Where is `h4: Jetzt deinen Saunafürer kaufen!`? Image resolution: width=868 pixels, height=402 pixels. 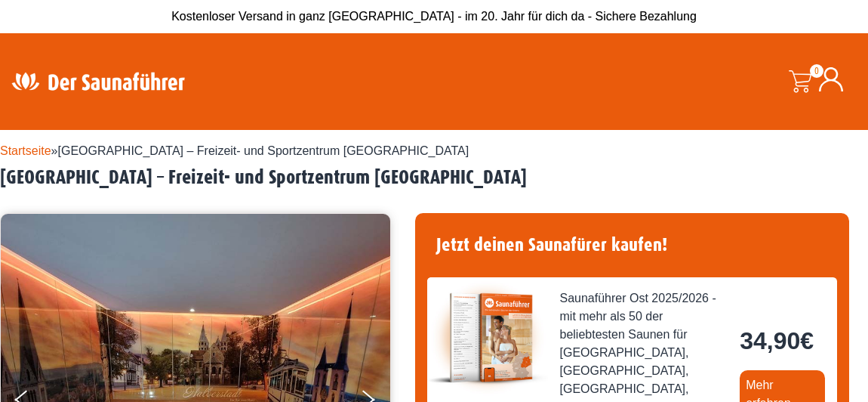
h4: Jetzt deinen Saunafürer kaufen! is located at coordinates (632, 245).